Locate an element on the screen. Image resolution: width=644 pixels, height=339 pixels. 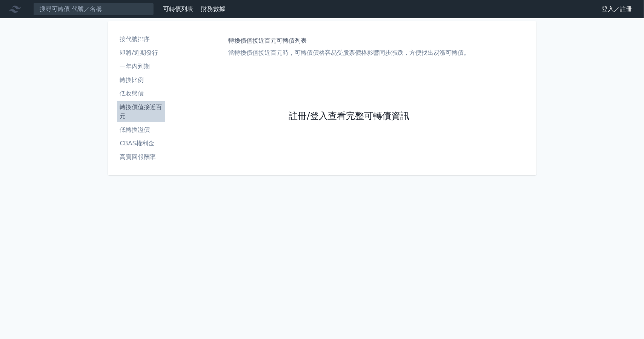
a: 財務數據 is located at coordinates (213, 9).